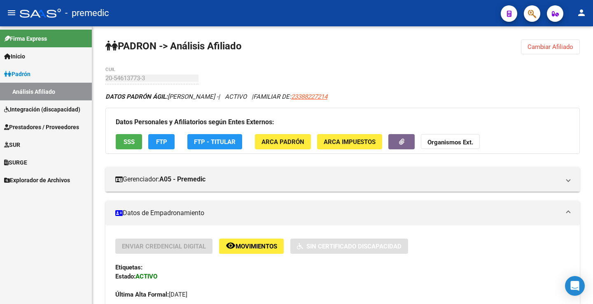 The image size is (593, 304). What do you see at coordinates (251, 246) in the screenshot?
I see `button: Movimientos` at bounding box center [251, 246].